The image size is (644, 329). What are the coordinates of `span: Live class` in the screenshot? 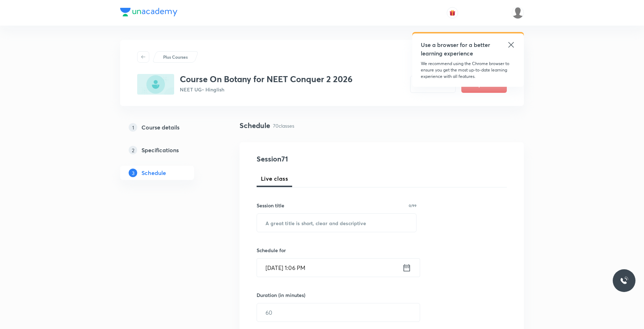 It's located at (275, 179).